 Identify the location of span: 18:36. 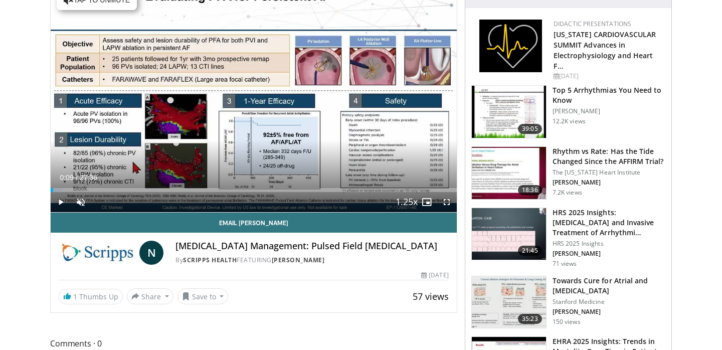
(530, 190).